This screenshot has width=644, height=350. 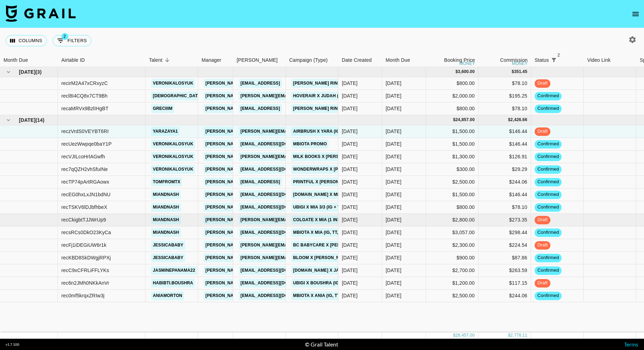 I want to click on div: 351.45, so click(x=520, y=71).